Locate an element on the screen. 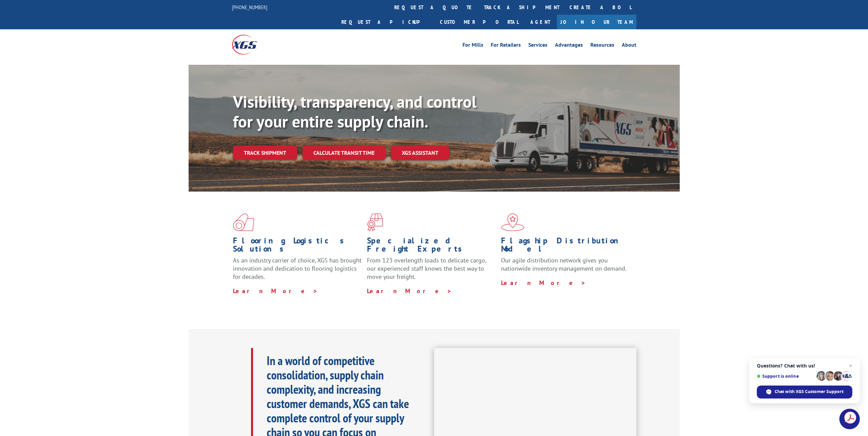 The width and height of the screenshot is (868, 436). a: Resources is located at coordinates (602, 46).